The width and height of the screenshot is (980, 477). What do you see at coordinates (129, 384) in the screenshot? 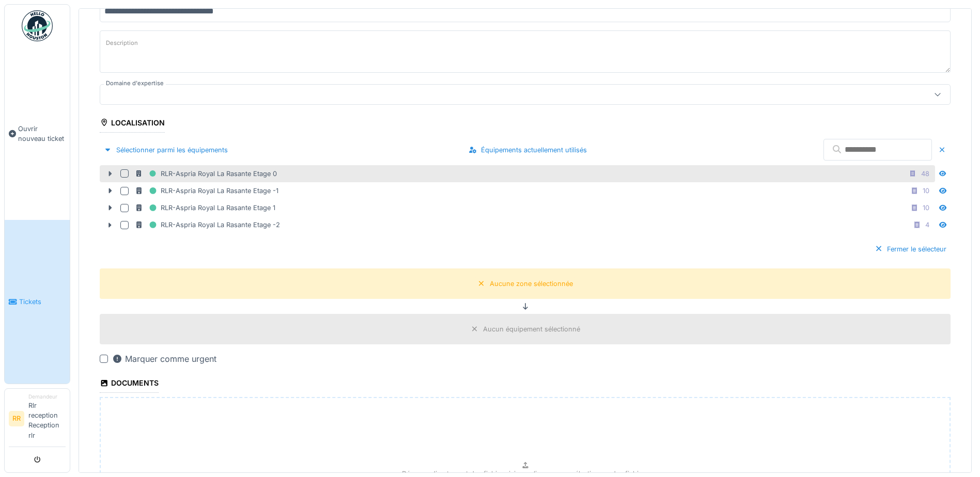
I see `div: Documents` at bounding box center [129, 384].